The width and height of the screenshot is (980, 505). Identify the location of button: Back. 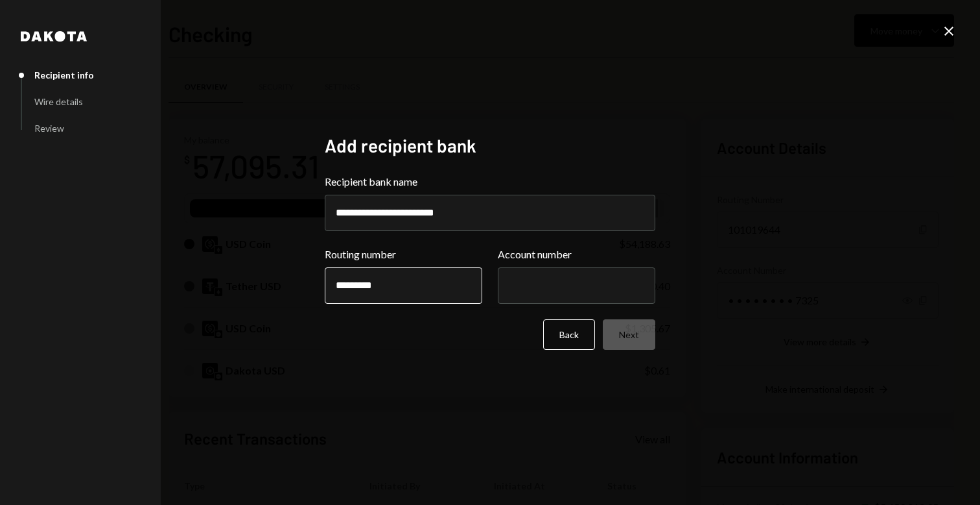
(569, 334).